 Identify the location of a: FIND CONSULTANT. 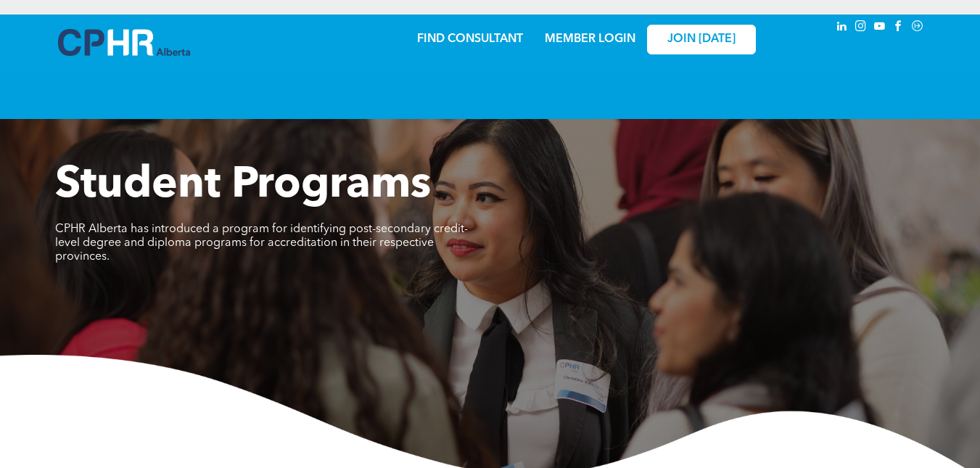
(470, 39).